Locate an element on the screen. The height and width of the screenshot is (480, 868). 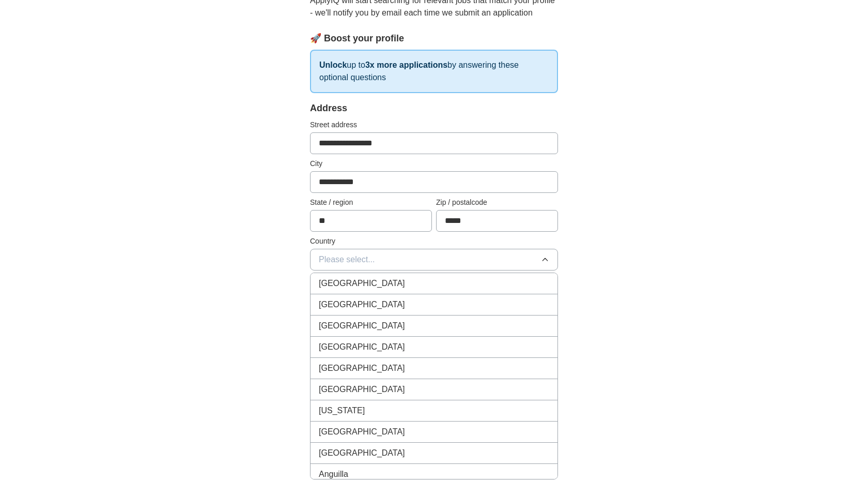
label: Country is located at coordinates (434, 240).